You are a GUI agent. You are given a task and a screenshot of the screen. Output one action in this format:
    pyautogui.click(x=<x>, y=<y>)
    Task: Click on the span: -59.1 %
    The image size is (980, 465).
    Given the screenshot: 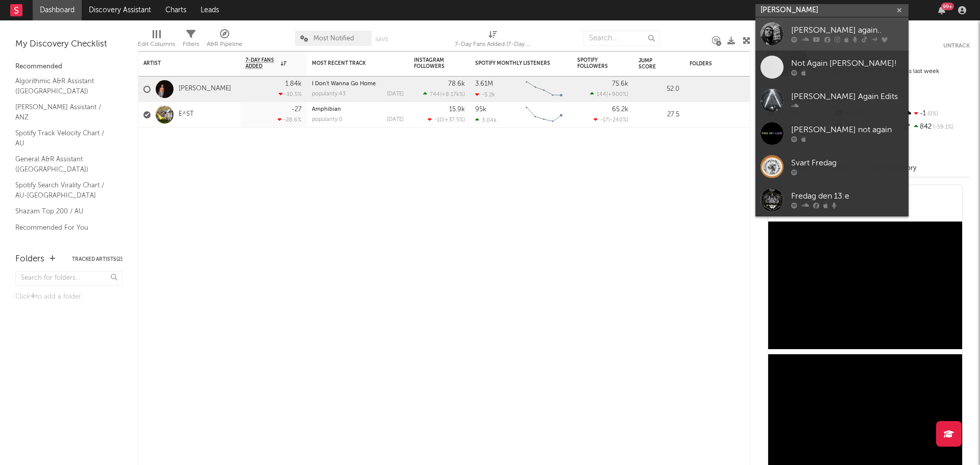 What is the action you would take?
    pyautogui.click(x=942, y=127)
    